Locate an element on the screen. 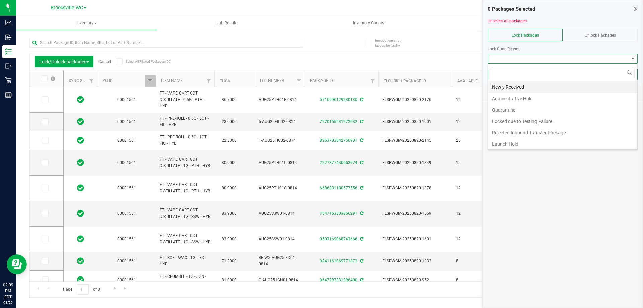  span: Include items not tagged for facility is located at coordinates (392, 43).